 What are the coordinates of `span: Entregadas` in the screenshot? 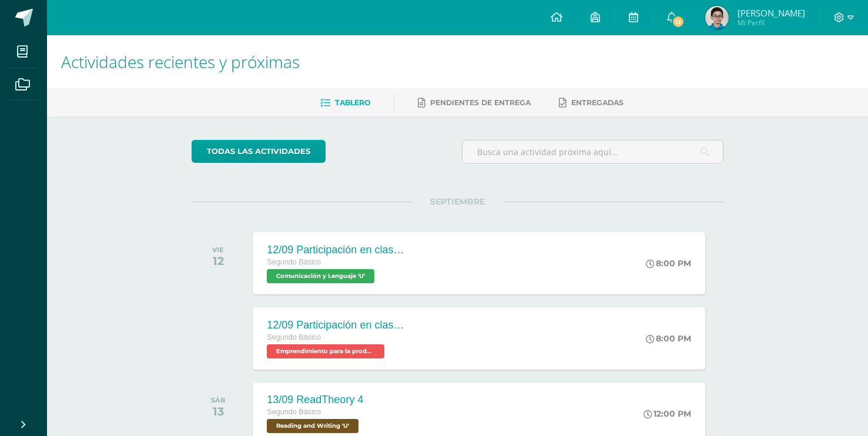 It's located at (597, 102).